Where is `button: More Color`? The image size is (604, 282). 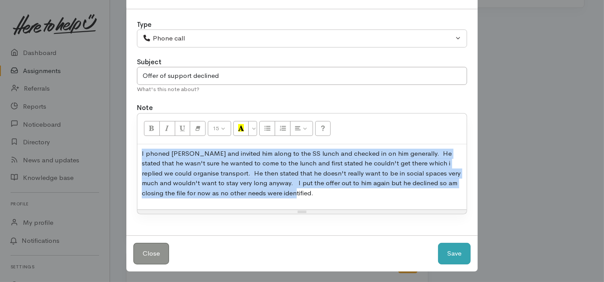 button: More Color is located at coordinates (253, 129).